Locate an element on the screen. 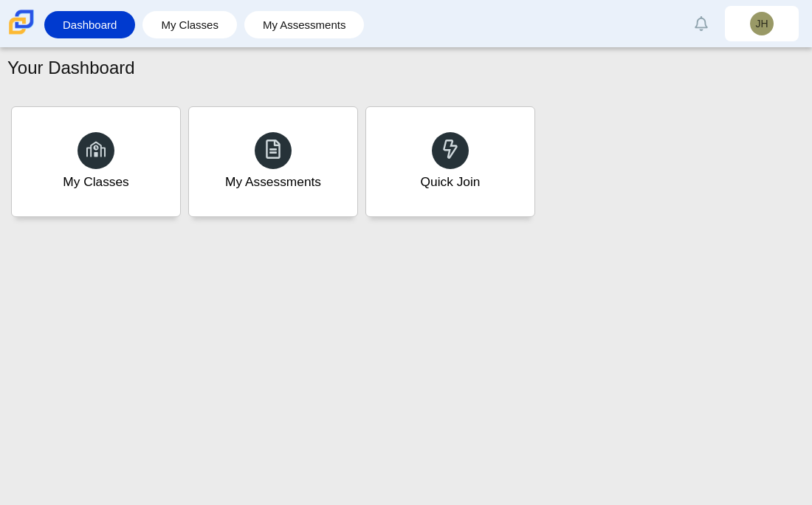 This screenshot has width=812, height=505. div: My Classes is located at coordinates (96, 181).